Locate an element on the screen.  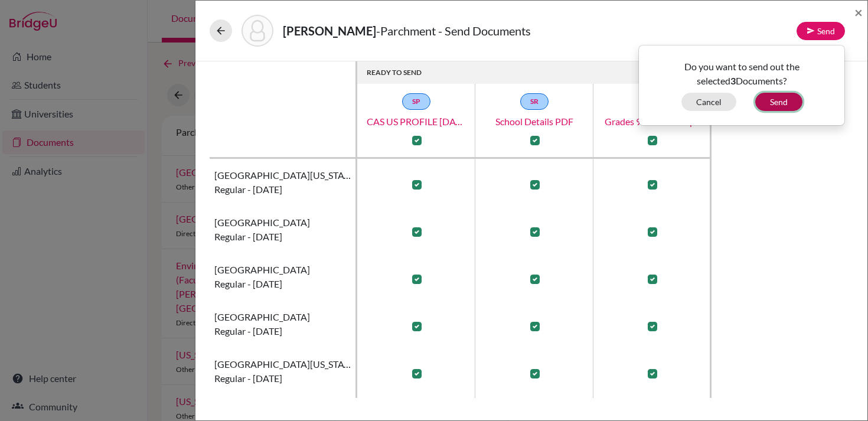
a: SP is located at coordinates (416, 102).